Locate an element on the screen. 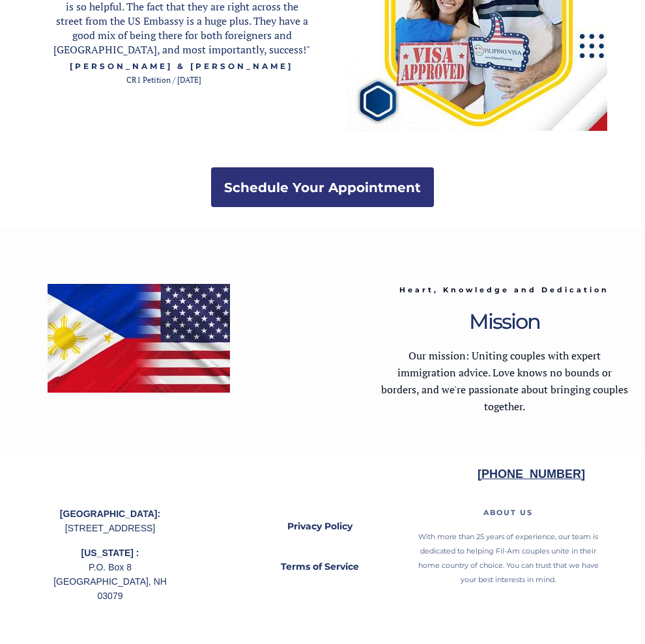 Image resolution: width=645 pixels, height=644 pixels. span: Our mission: Uniting couples with expert immigration advice. Love knows no bounds or borders, and... is located at coordinates (504, 381).